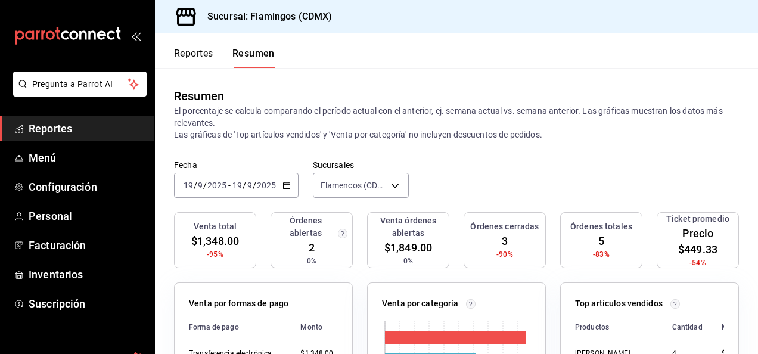  I want to click on span: $1,849.00, so click(408, 247).